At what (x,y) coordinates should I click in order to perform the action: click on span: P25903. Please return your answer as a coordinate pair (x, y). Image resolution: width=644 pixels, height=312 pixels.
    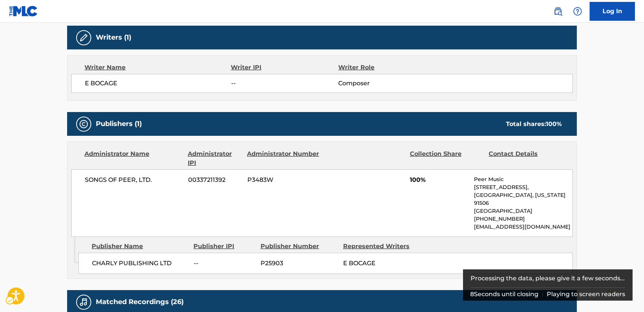
    Looking at the image, I should click on (299, 263).